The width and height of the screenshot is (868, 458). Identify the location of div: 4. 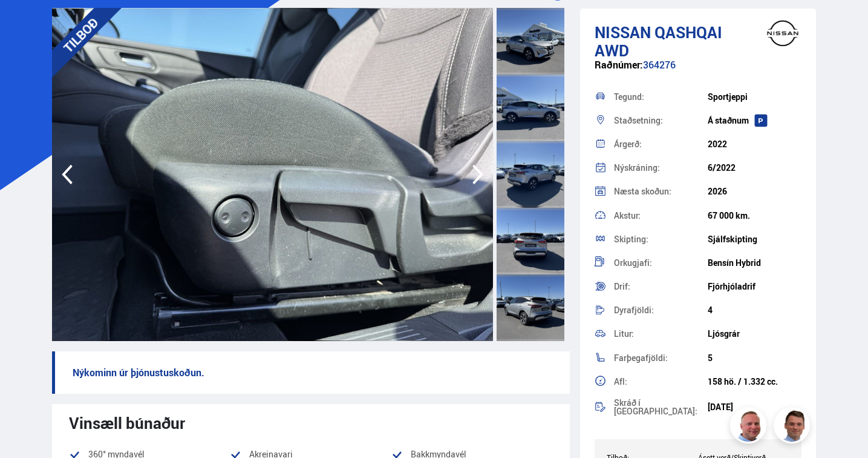
(754, 310).